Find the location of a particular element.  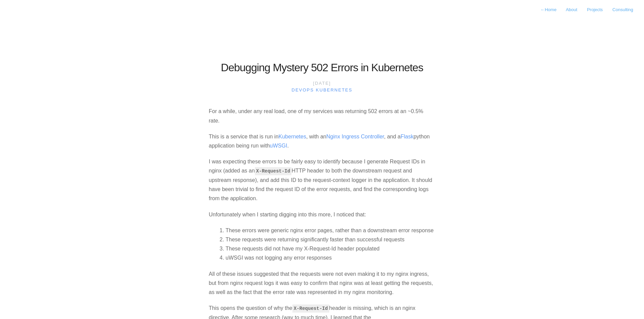

p: This is a service that is run in , with an , and a python application being run with . is located at coordinates (322, 141).